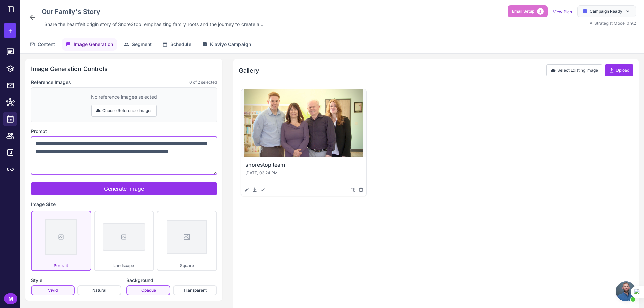 The height and width of the screenshot is (308, 644). I want to click on label: Background, so click(172, 280).